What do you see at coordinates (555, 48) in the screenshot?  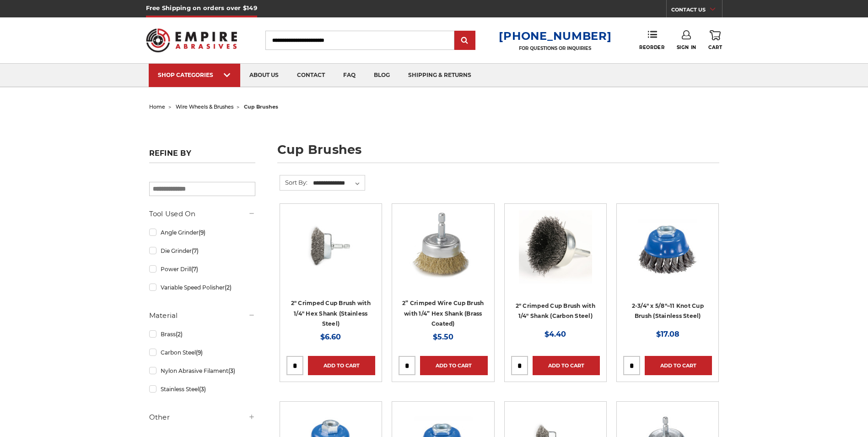 I see `p: FOR QUESTIONS OR INQUIRIES` at bounding box center [555, 48].